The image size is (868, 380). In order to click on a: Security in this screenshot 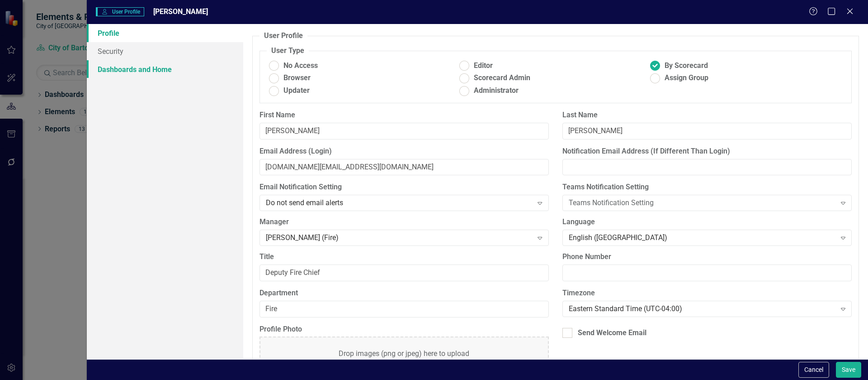, I will do `click(165, 51)`.